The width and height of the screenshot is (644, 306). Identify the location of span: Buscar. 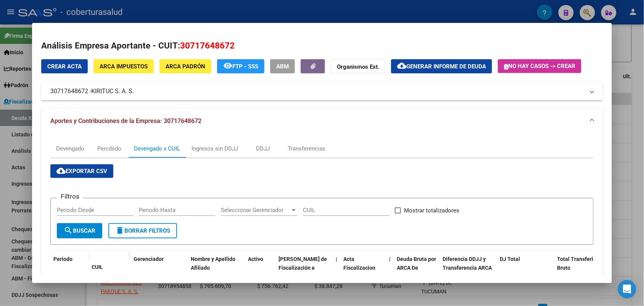
(79, 231).